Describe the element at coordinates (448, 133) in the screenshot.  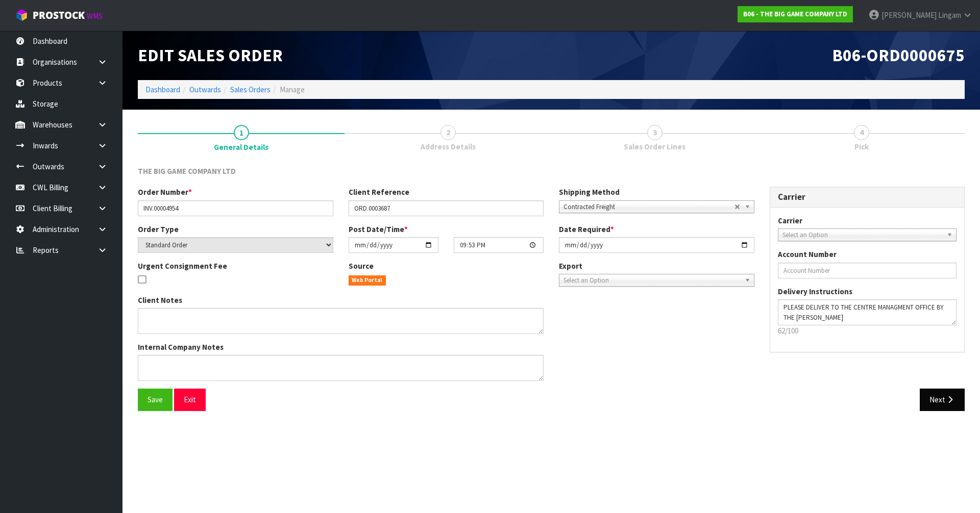
I see `span: 2` at that location.